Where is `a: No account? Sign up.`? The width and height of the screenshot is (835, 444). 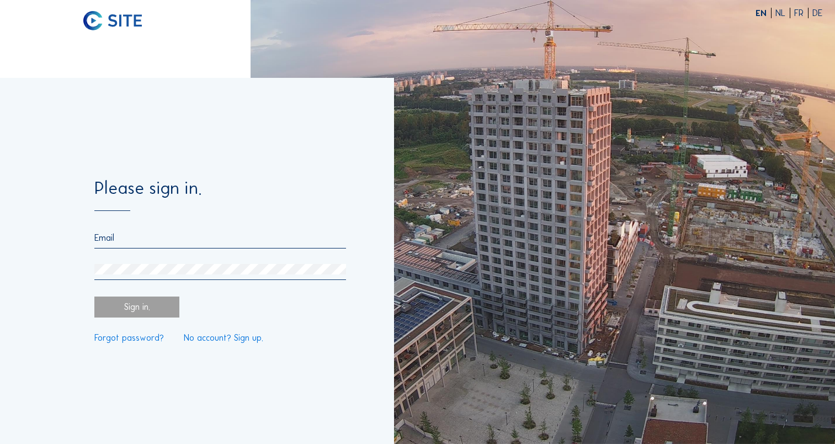 a: No account? Sign up. is located at coordinates (224, 338).